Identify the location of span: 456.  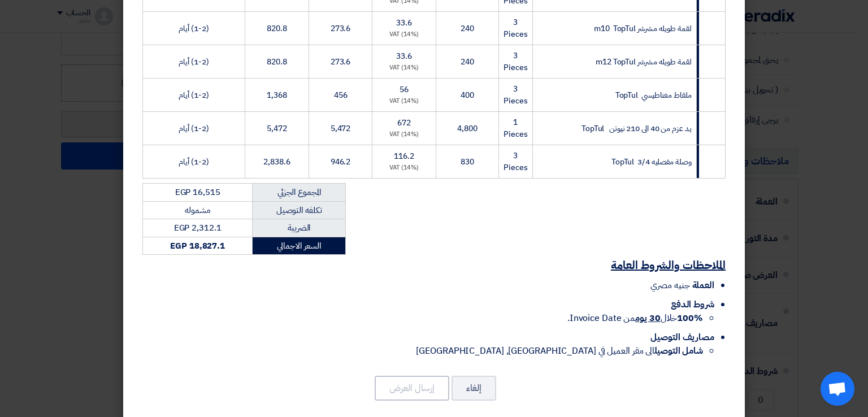
(341, 95).